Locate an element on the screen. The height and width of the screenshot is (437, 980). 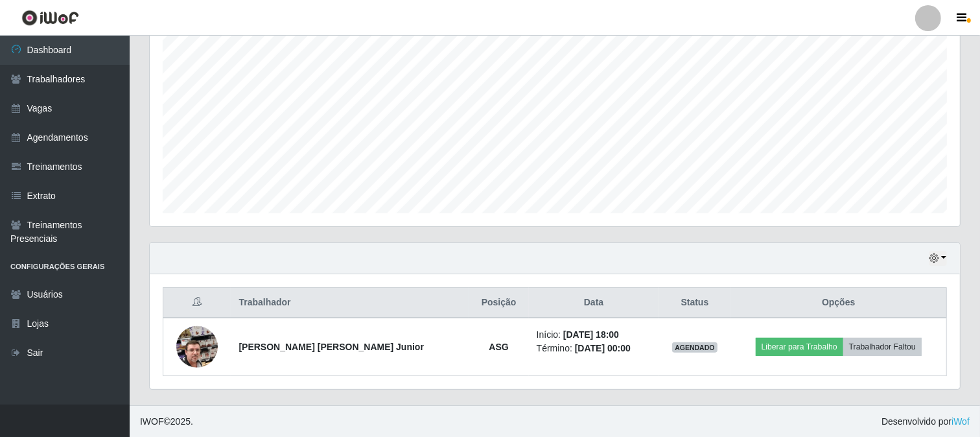
span: IWOF is located at coordinates (151, 421).